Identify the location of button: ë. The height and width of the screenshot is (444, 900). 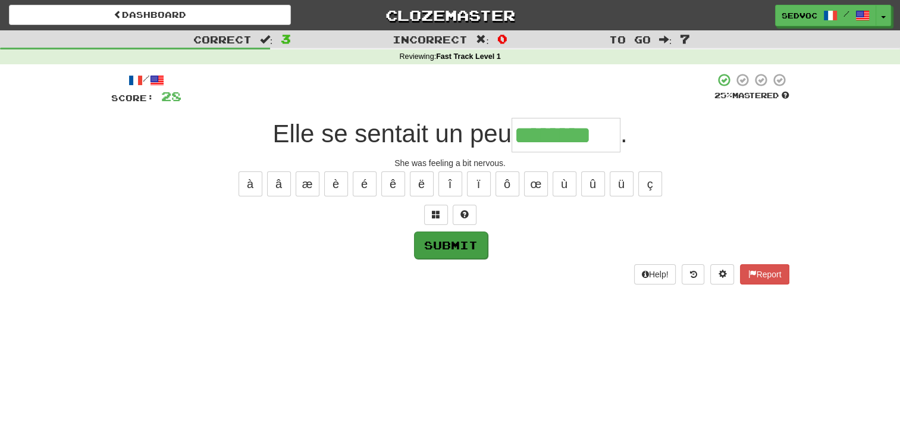
(422, 184).